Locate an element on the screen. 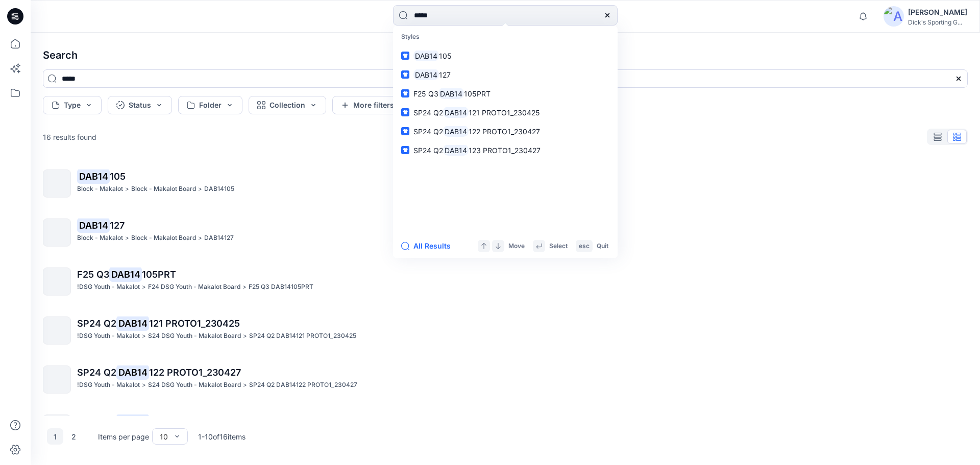  p: F24 DSG Youth - Makalot Board is located at coordinates (194, 287).